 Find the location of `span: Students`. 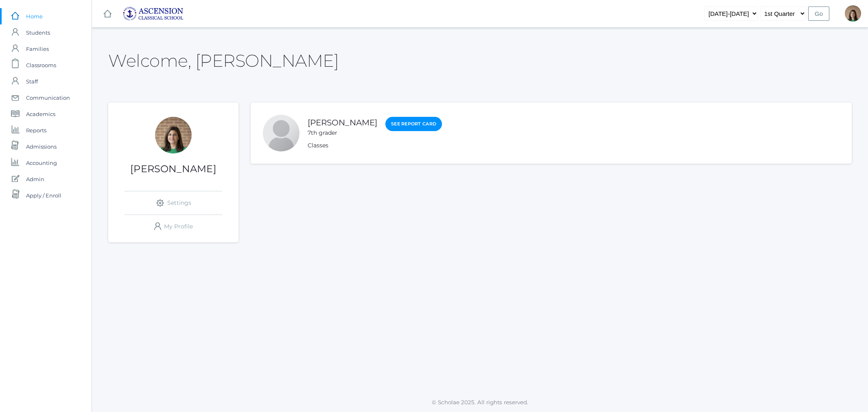

span: Students is located at coordinates (38, 32).